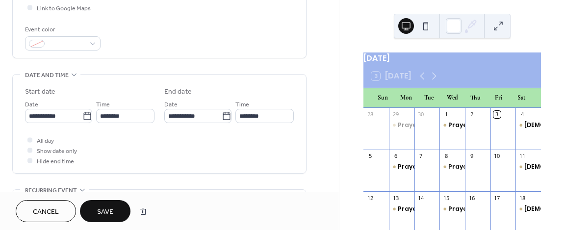 The image size is (565, 230). What do you see at coordinates (370, 198) in the screenshot?
I see `div: 12` at bounding box center [370, 198].